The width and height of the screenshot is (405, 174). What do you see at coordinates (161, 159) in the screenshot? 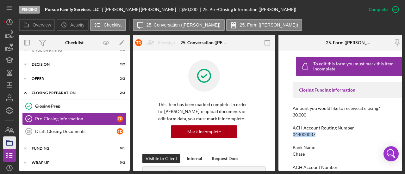
I see `div: Visible to Client` at bounding box center [161, 159].